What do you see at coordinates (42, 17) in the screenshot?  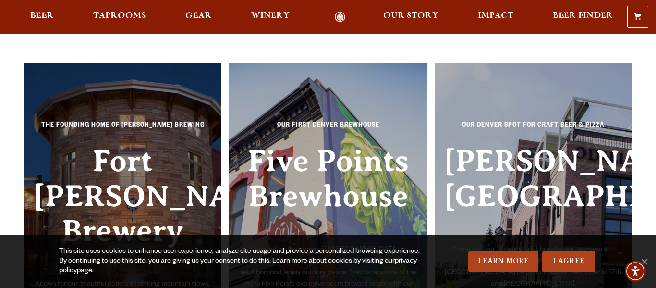 I see `a: Beer` at bounding box center [42, 17].